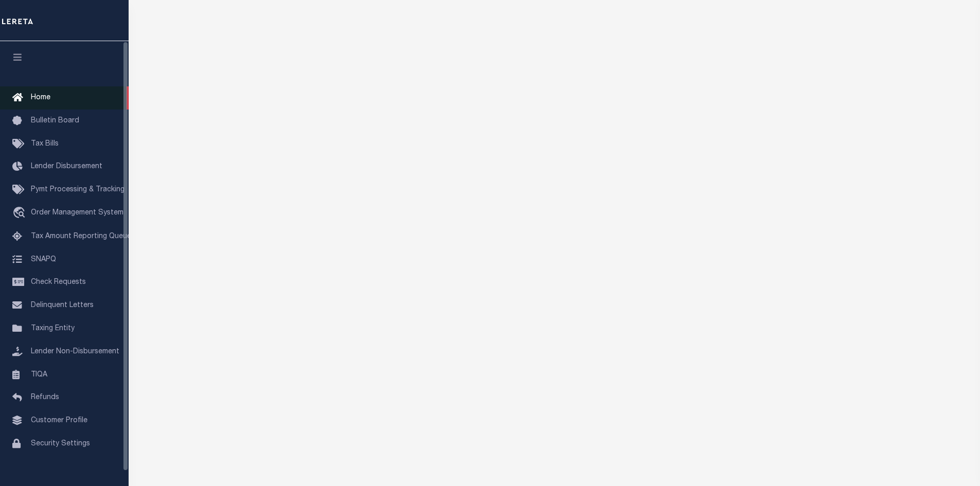 The height and width of the screenshot is (486, 980). Describe the element at coordinates (41, 98) in the screenshot. I see `span: Home` at that location.